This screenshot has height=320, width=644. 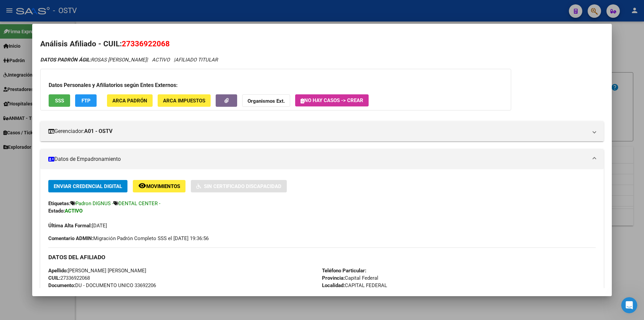 What do you see at coordinates (71, 238) in the screenshot?
I see `strong: Comentario ADMIN:` at bounding box center [71, 238].